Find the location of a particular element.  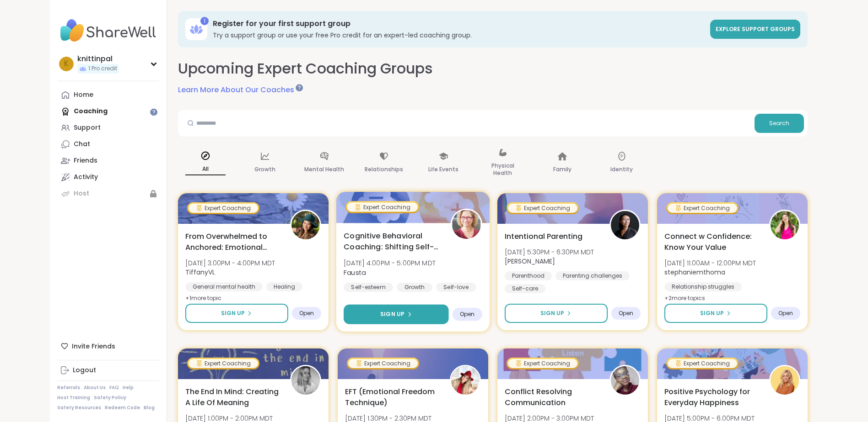

p: Physical Health is located at coordinates (503, 170).